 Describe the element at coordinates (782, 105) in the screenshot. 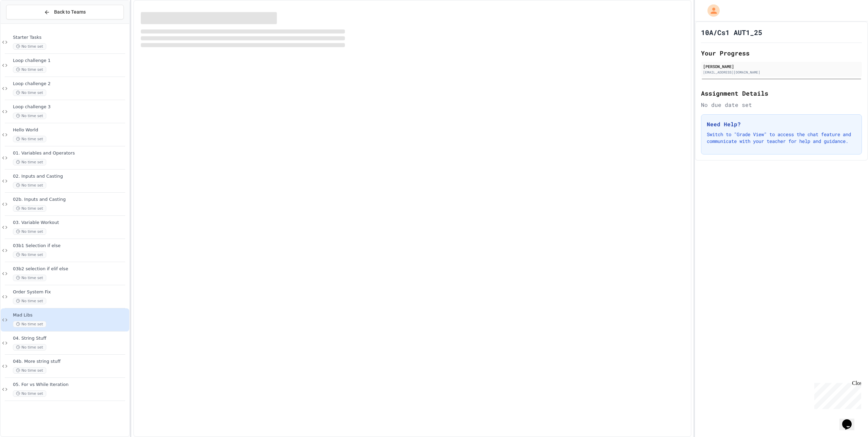

I see `div: No due date set` at that location.